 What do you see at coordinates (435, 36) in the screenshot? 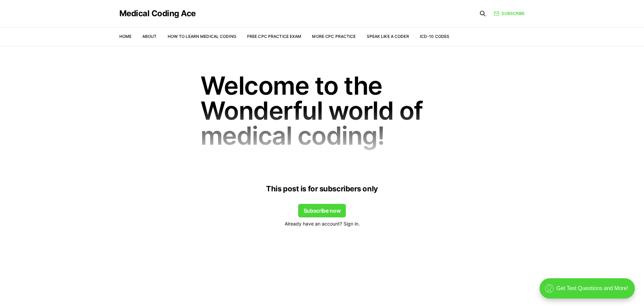
I see `a: ICD-10 Codes` at bounding box center [435, 36].